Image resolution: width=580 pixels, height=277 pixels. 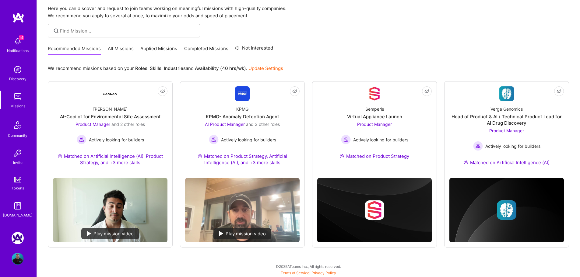 I want to click on div: Notifications, so click(x=18, y=51).